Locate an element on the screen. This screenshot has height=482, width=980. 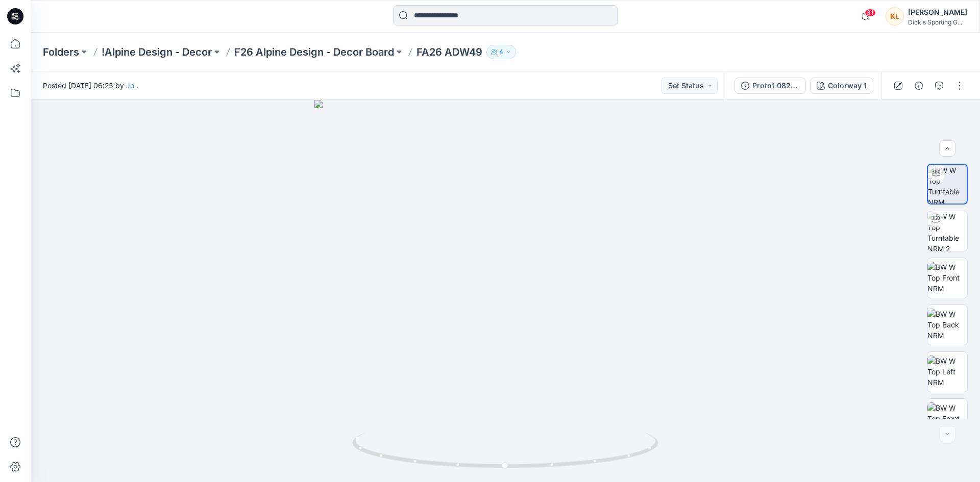
img: BW W Top Front NRM is located at coordinates (947, 278).